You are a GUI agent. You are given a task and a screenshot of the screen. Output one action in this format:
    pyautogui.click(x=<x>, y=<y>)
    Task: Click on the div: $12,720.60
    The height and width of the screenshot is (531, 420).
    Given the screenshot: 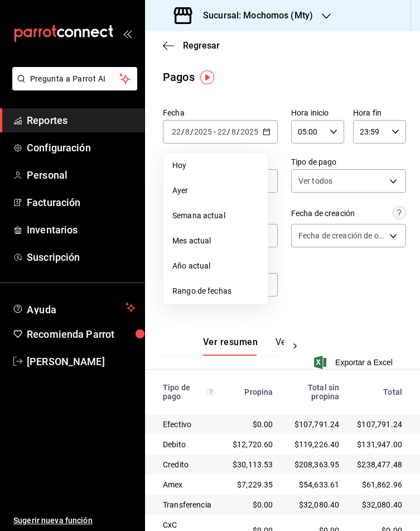 What is the action you would take?
    pyautogui.click(x=253, y=444)
    